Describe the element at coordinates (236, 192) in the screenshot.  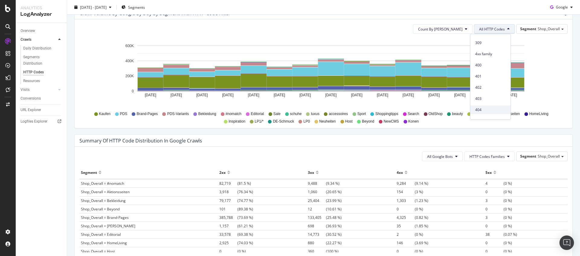
I see `span: (76.34 %)` at that location.